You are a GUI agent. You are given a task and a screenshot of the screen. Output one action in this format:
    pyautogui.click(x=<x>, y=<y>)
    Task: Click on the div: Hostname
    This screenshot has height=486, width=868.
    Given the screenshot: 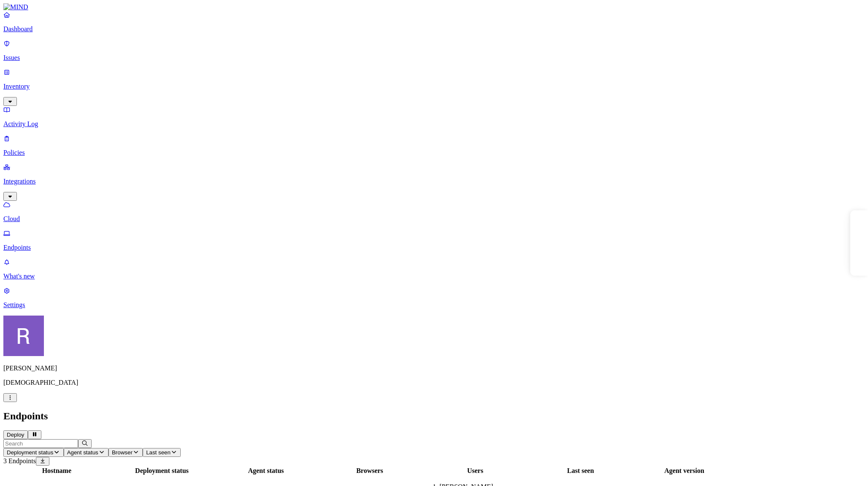 What is the action you would take?
    pyautogui.click(x=56, y=471)
    